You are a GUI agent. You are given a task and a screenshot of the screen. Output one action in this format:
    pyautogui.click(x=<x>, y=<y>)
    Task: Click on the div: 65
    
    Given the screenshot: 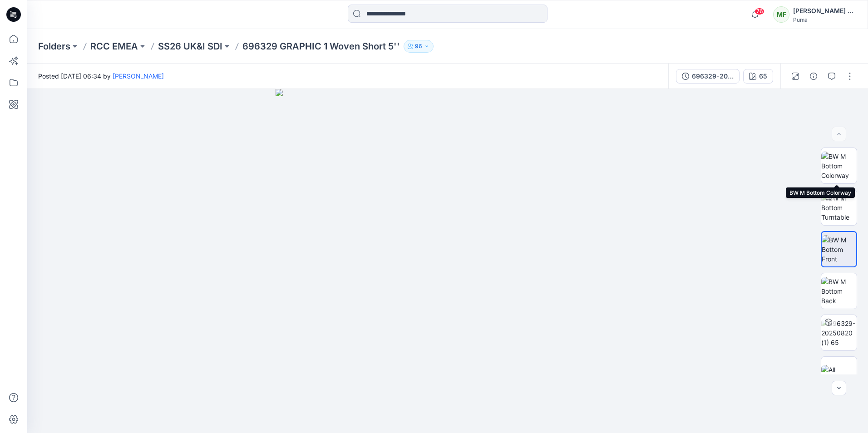 What is the action you would take?
    pyautogui.click(x=763, y=76)
    